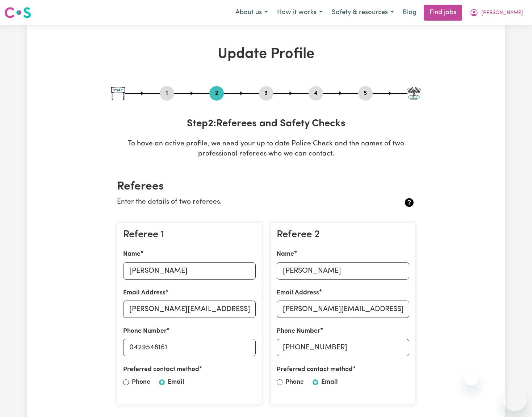  Describe the element at coordinates (266, 54) in the screenshot. I see `h1: Update Profile` at that location.